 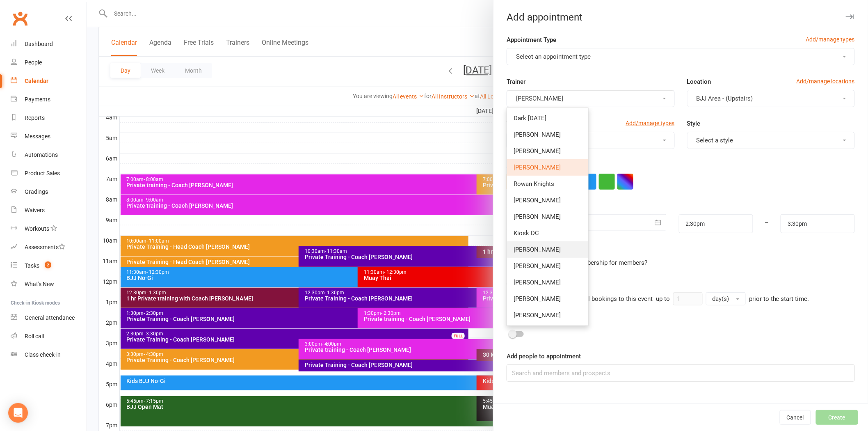 I want to click on span: 2, so click(x=48, y=265).